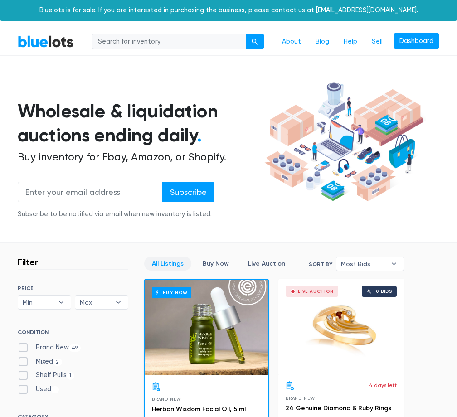 The image size is (457, 417). I want to click on label: Used, so click(38, 389).